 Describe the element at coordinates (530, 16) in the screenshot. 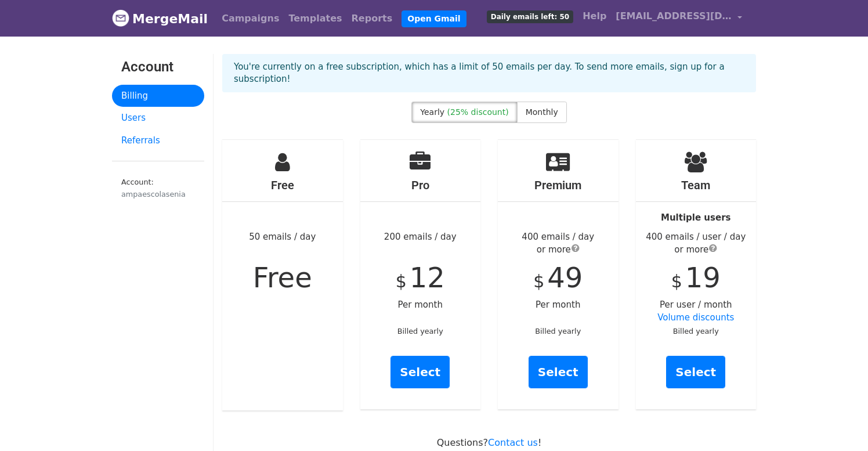

I see `a: Daily emails left: 50` at that location.